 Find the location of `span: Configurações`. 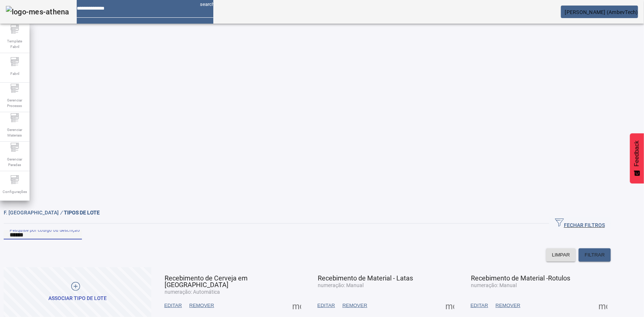

span: Configurações is located at coordinates (15, 192).